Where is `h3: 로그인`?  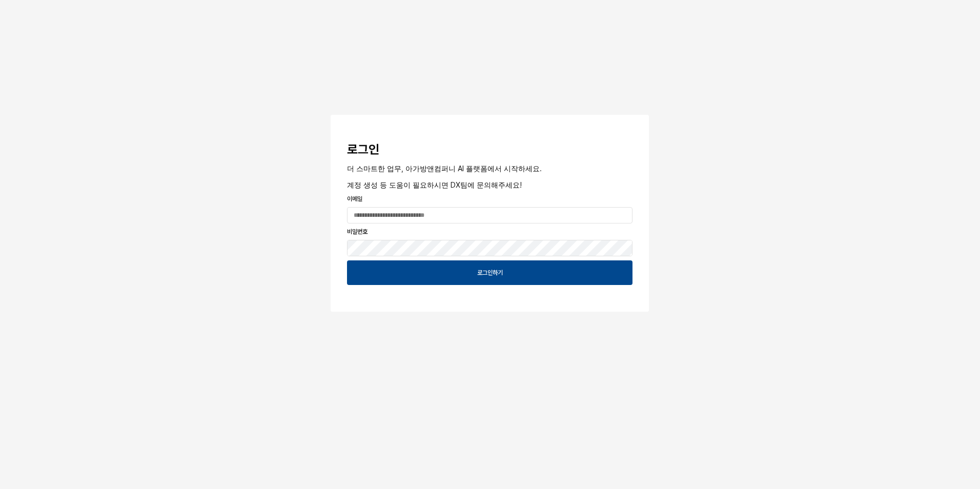
h3: 로그인 is located at coordinates (489, 149).